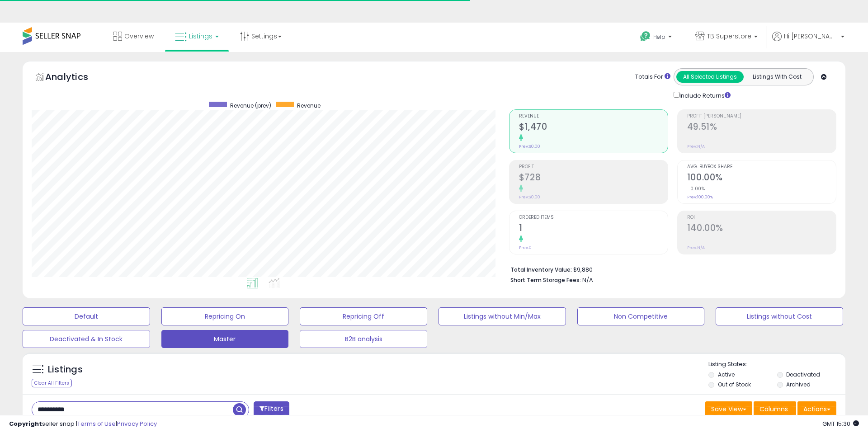 The height and width of the screenshot is (433, 868). What do you see at coordinates (197, 36) in the screenshot?
I see `a: Listings` at bounding box center [197, 36].